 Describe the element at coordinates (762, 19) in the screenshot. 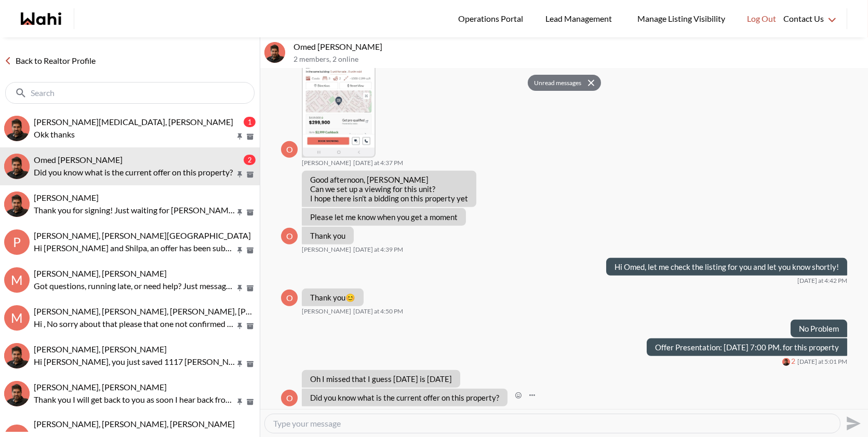

I see `span: Log Out` at that location.